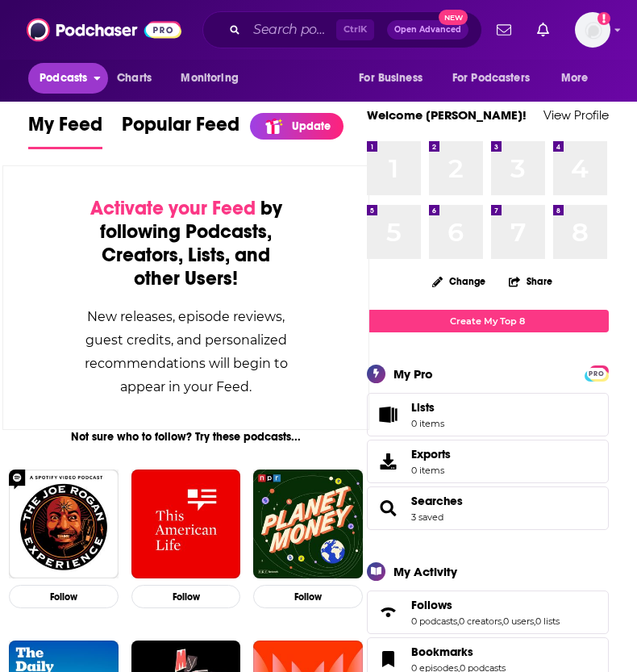 This screenshot has width=637, height=672. I want to click on button: Open AdvancedNew, so click(427, 30).